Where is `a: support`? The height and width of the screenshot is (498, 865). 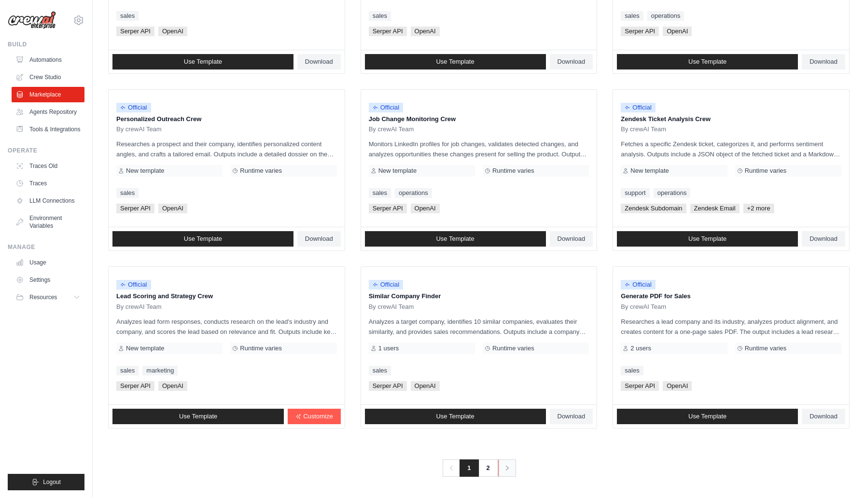
a: support is located at coordinates (634, 193).